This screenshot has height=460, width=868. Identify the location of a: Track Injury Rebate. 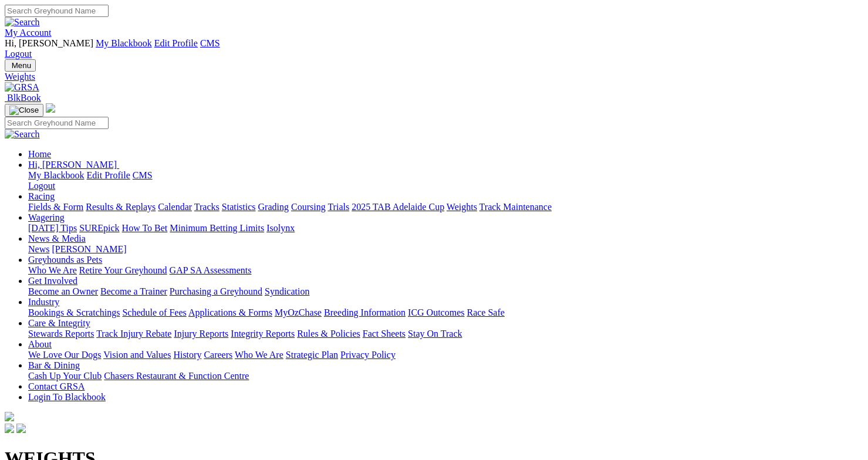
(134, 333).